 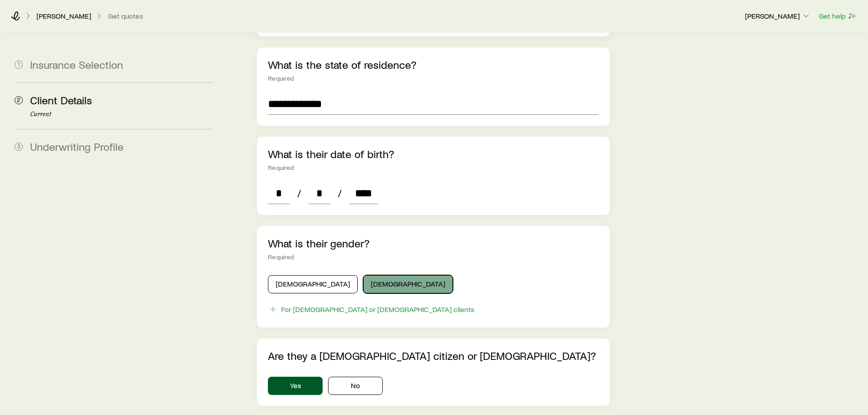 I want to click on p: What is their gender?, so click(x=433, y=243).